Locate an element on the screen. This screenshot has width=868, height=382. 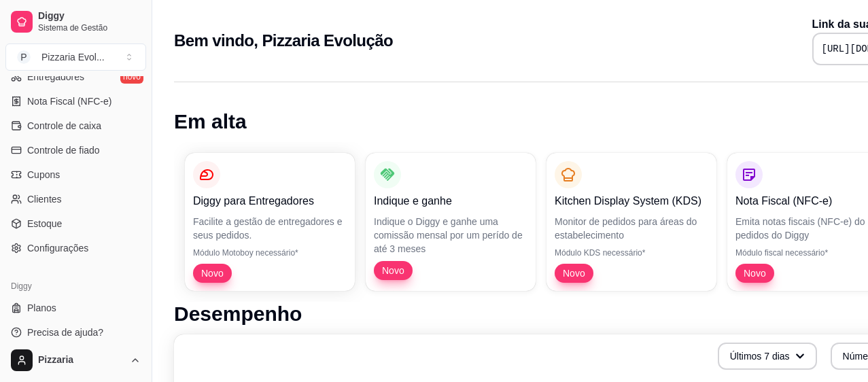
span: Nota Fiscal (NFC-e) is located at coordinates (70, 101).